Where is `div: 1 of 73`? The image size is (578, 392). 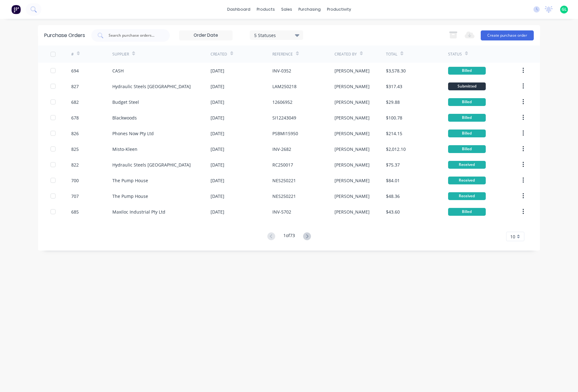 div: 1 of 73 is located at coordinates (289, 237).